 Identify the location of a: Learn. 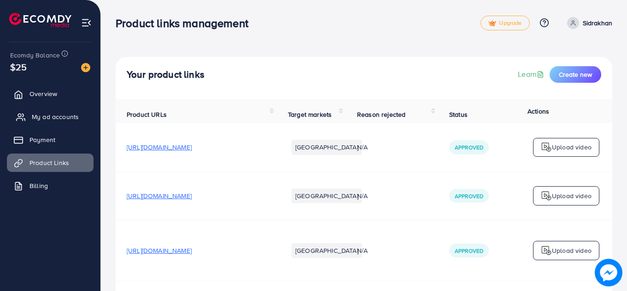
(531, 74).